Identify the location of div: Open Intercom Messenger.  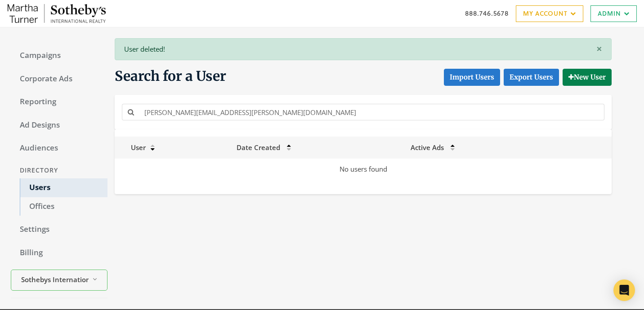
(625, 291).